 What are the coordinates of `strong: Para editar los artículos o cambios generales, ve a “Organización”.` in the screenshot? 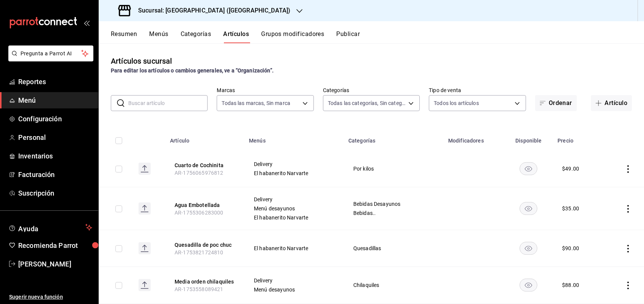 It's located at (192, 71).